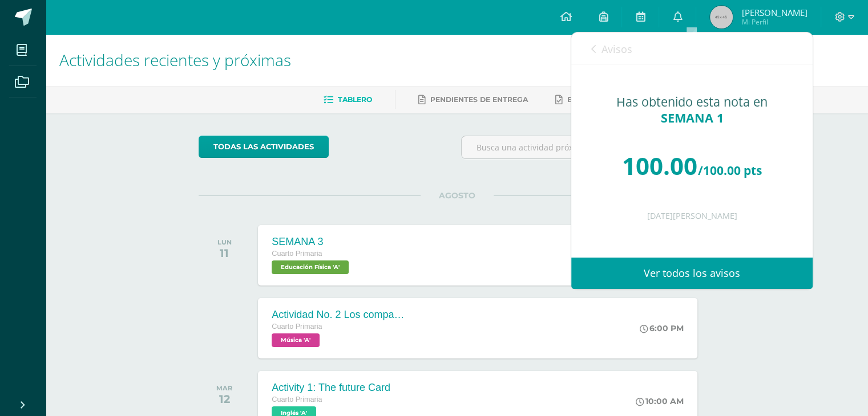  What do you see at coordinates (617, 49) in the screenshot?
I see `span: Avisos` at bounding box center [617, 49].